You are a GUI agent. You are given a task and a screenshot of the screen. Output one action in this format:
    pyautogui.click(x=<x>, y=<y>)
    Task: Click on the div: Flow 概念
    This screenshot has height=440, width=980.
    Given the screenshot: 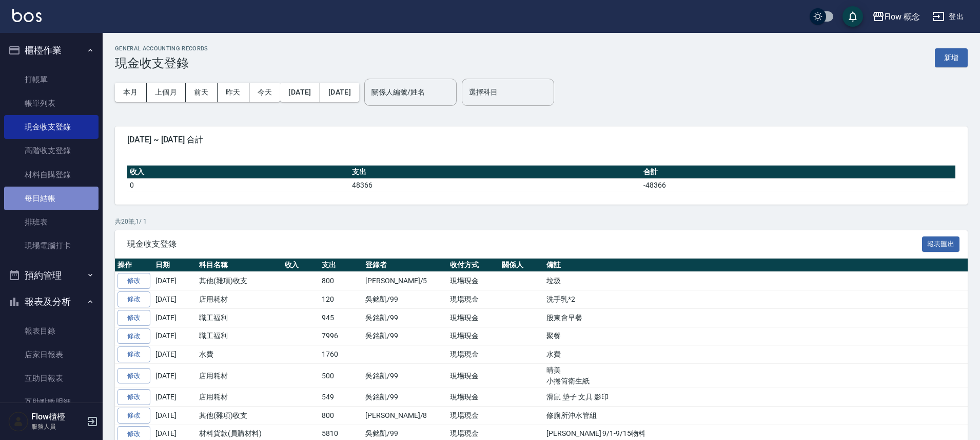 What is the action you would take?
    pyautogui.click(x=903, y=17)
    